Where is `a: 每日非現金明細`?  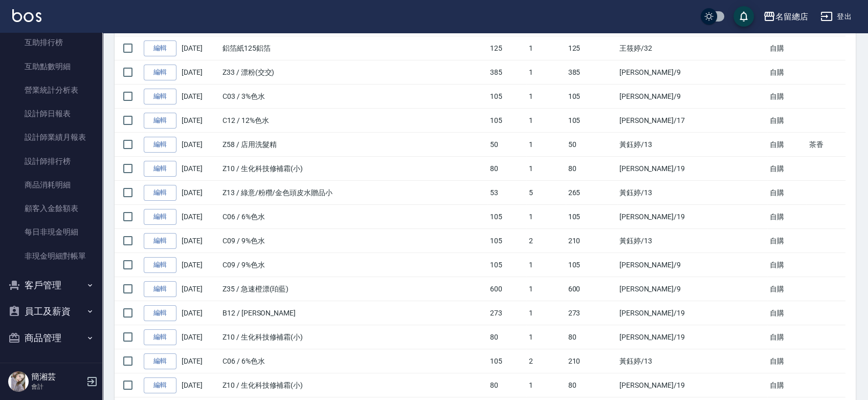 a: 每日非現金明細 is located at coordinates (51, 232).